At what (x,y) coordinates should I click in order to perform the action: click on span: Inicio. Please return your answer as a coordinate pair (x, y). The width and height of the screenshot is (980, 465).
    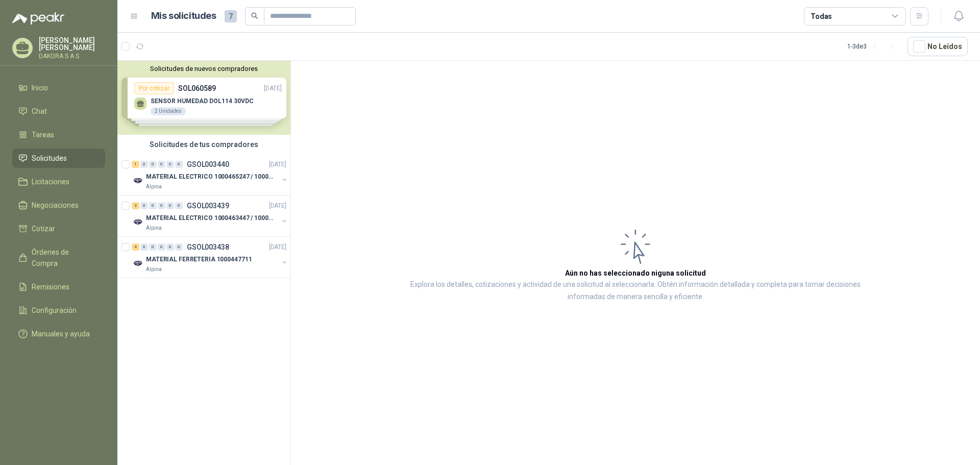
    Looking at the image, I should click on (40, 88).